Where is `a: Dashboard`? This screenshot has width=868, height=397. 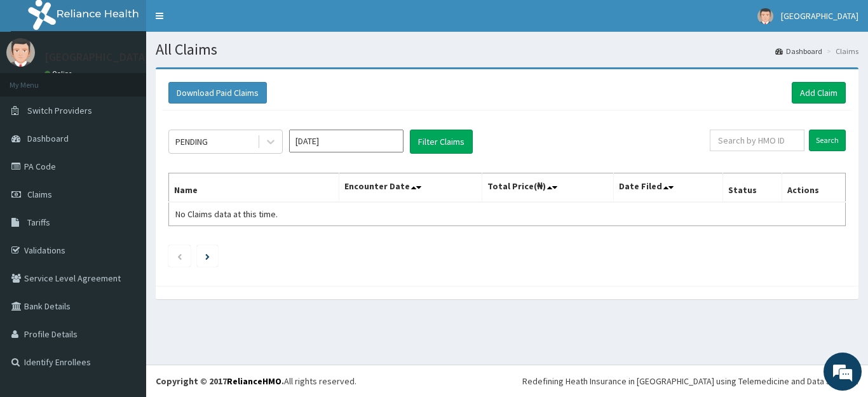 a: Dashboard is located at coordinates (799, 51).